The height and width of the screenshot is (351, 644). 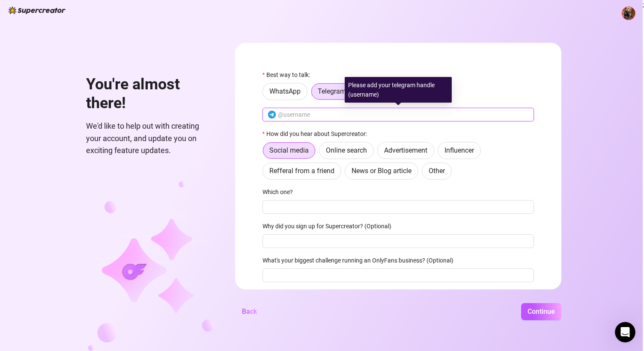 What do you see at coordinates (289, 150) in the screenshot?
I see `span: Social media` at bounding box center [289, 150].